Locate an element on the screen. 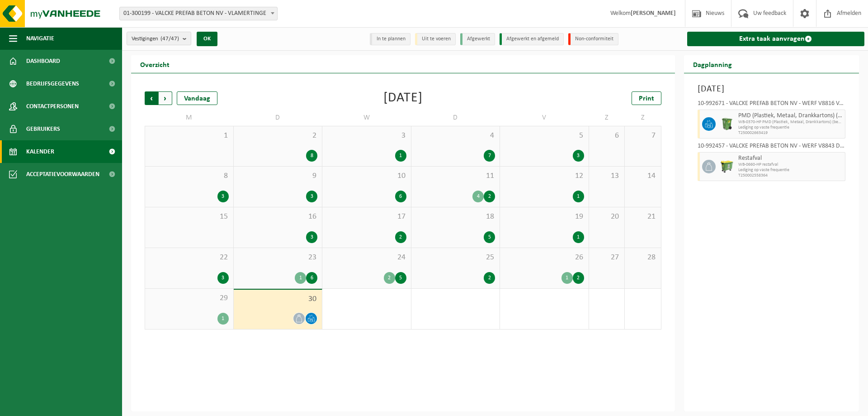 The height and width of the screenshot is (416, 868). span: 30 is located at coordinates (279, 299).